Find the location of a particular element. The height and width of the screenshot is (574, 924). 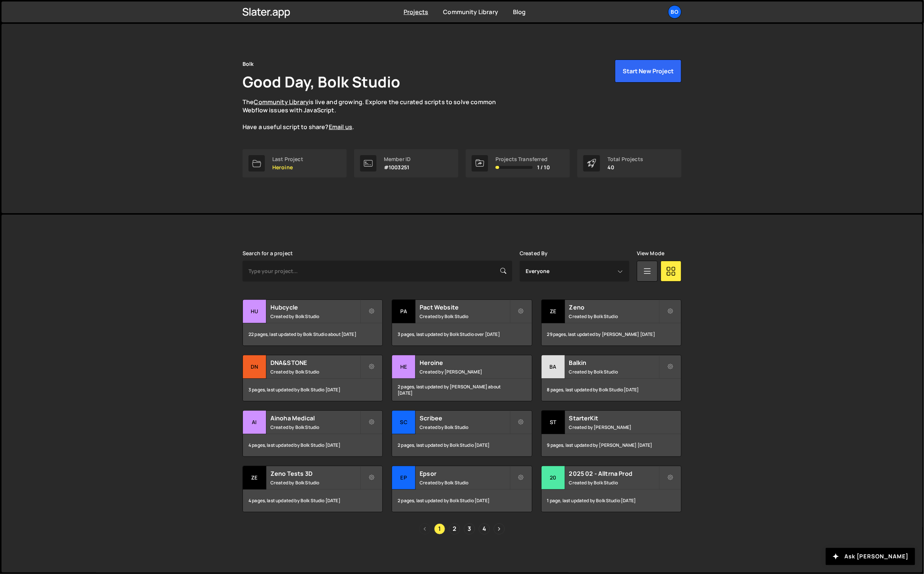

label: Created By is located at coordinates (533, 253).